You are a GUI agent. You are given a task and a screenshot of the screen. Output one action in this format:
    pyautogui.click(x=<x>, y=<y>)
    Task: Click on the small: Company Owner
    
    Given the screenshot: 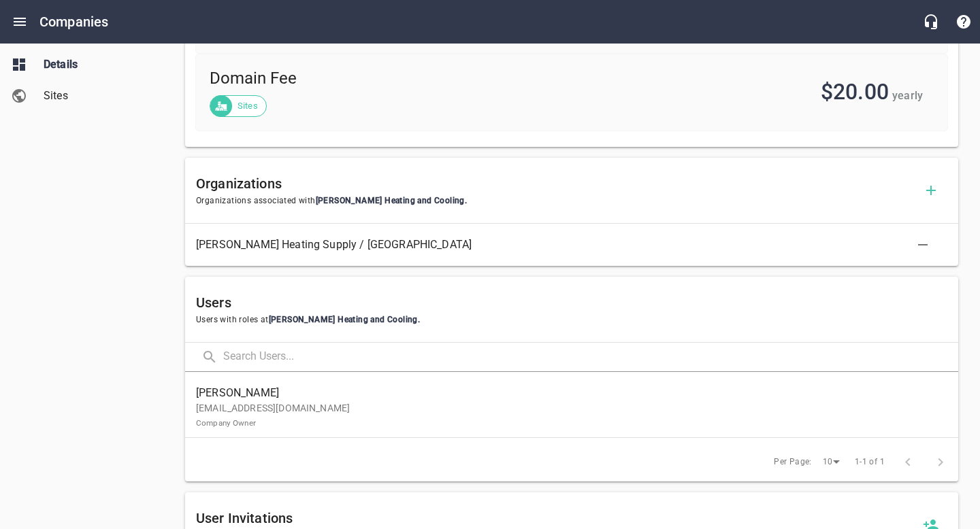 What is the action you would take?
    pyautogui.click(x=226, y=423)
    